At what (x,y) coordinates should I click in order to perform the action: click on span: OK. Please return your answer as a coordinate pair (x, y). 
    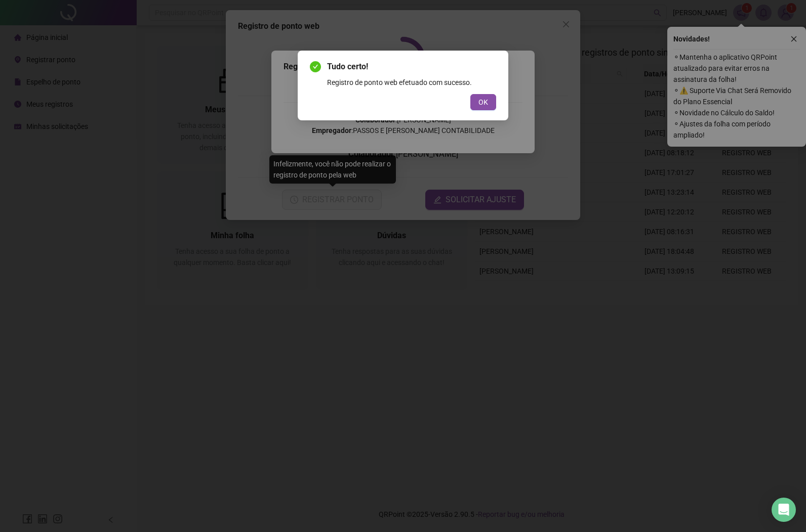
    Looking at the image, I should click on (483, 102).